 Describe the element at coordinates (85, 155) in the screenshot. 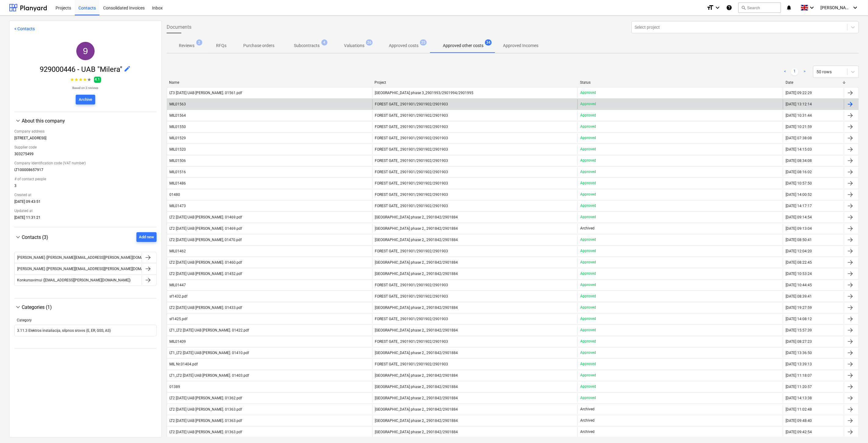

I see `div: 303275499` at that location.